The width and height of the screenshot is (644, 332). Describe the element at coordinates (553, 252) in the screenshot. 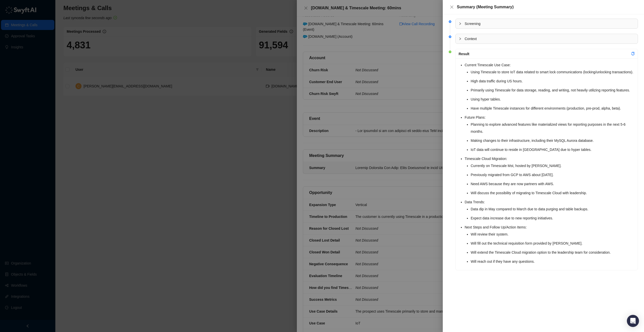

I see `li: Will extend the Timescale Cloud migration option to the leadership team for consideration.` at that location.